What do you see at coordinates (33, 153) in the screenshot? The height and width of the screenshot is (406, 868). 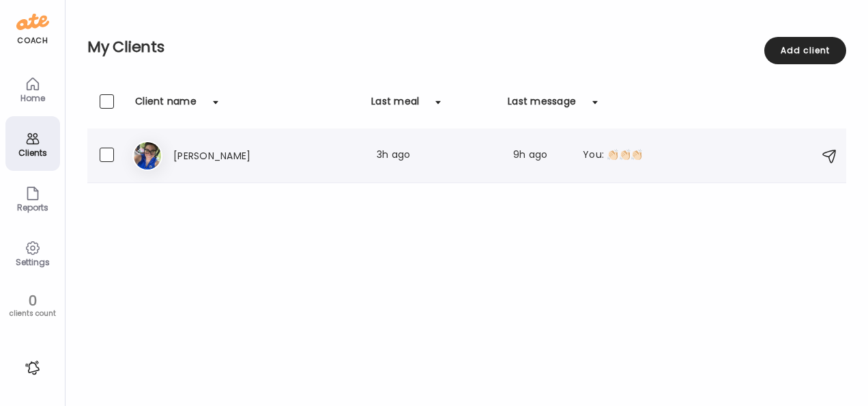 I see `div: Clients` at bounding box center [33, 153].